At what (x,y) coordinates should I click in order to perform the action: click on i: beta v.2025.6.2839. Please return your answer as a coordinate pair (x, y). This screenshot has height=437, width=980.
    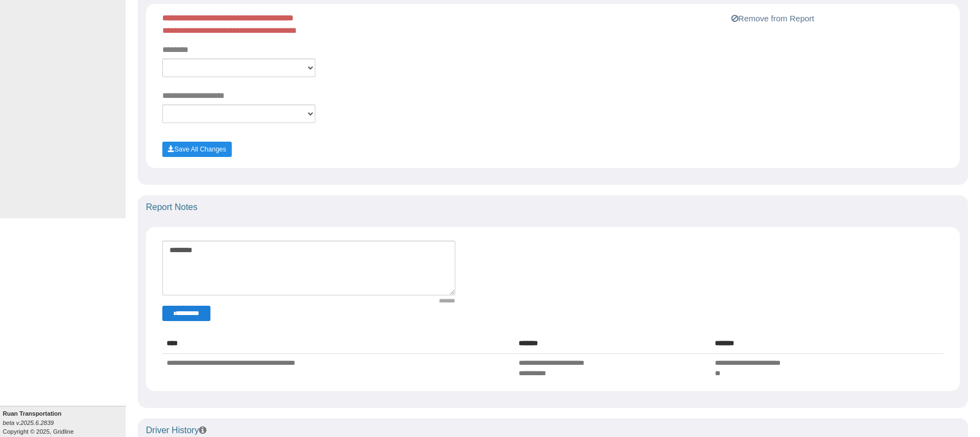
    Looking at the image, I should click on (28, 422).